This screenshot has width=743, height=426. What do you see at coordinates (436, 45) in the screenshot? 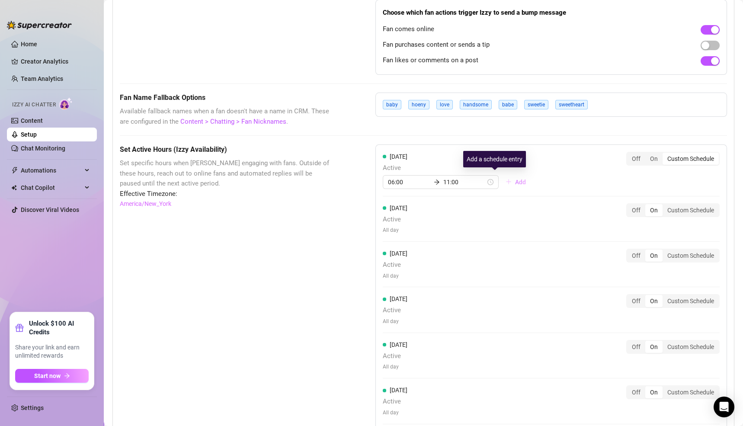
I see `span: Fan purchases content or sends a tip` at bounding box center [436, 45].